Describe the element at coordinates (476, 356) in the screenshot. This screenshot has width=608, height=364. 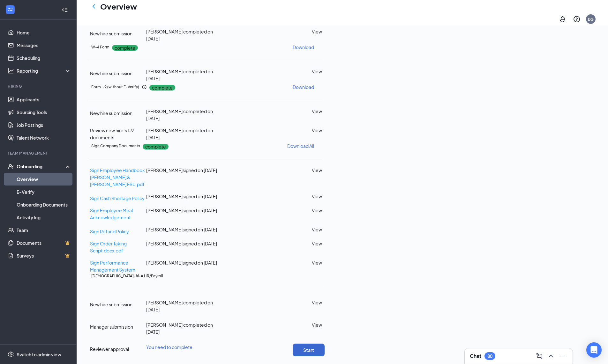
I see `h3: Chat` at that location.